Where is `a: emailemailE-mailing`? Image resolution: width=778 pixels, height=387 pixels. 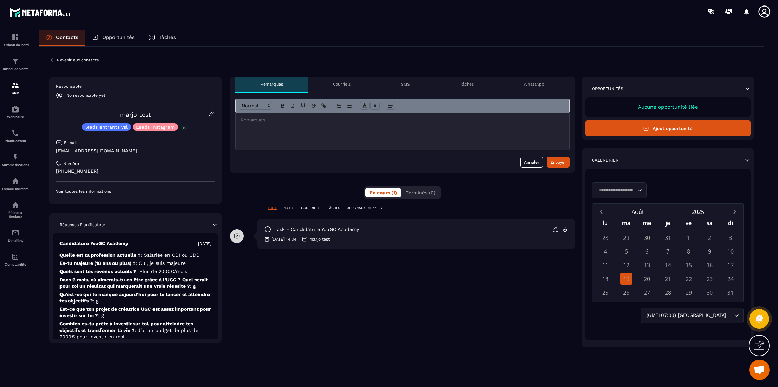 a: emailemailE-mailing is located at coordinates (15, 235).